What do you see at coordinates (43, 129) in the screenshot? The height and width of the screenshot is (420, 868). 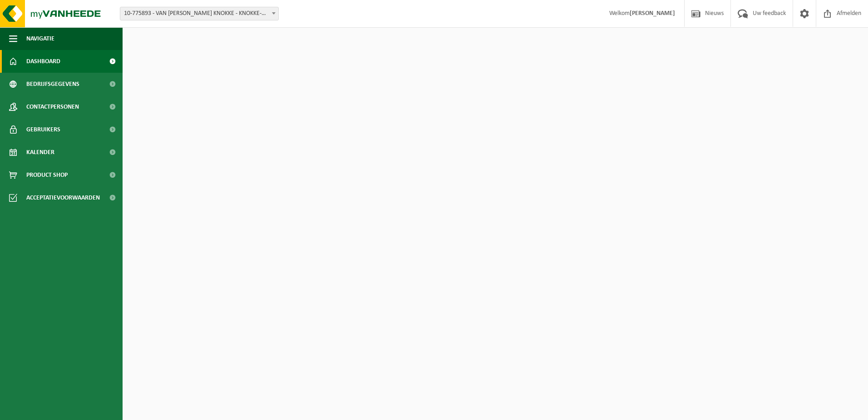 I see `span: Gebruikers` at bounding box center [43, 129].